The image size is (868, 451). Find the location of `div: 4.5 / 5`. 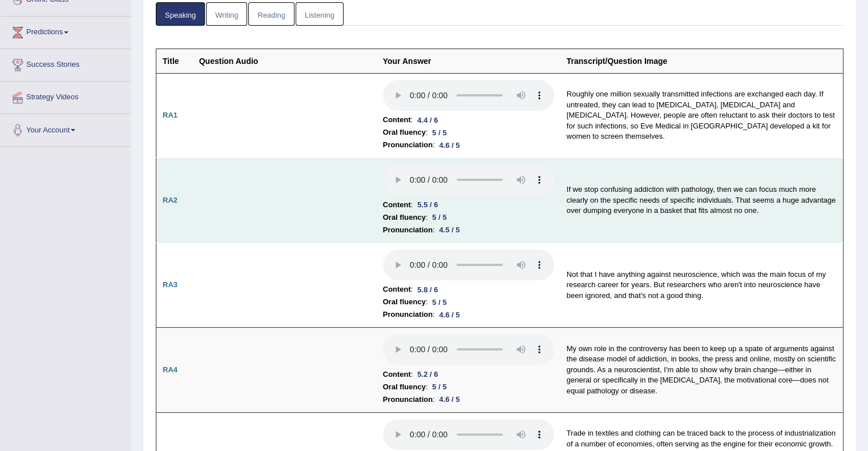

div: 4.5 / 5 is located at coordinates (449, 229).